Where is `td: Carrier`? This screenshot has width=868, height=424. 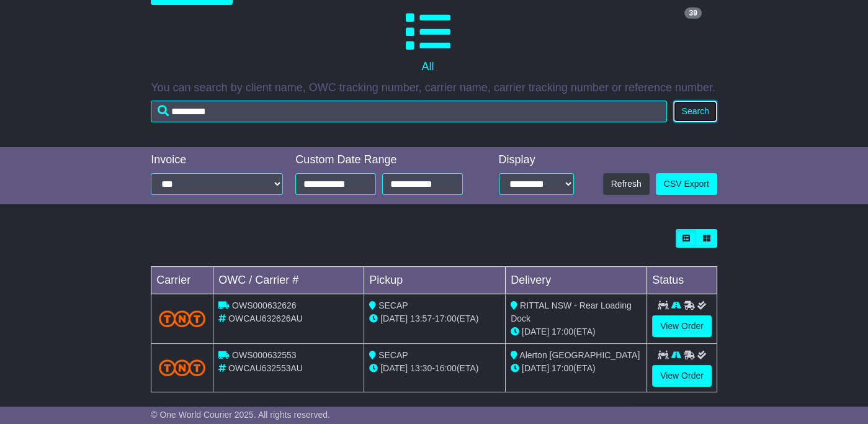 td: Carrier is located at coordinates (182, 280).